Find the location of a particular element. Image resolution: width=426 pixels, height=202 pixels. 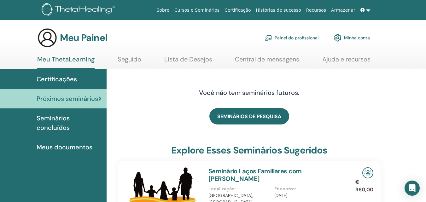

a: Armazenar is located at coordinates (343, 10).